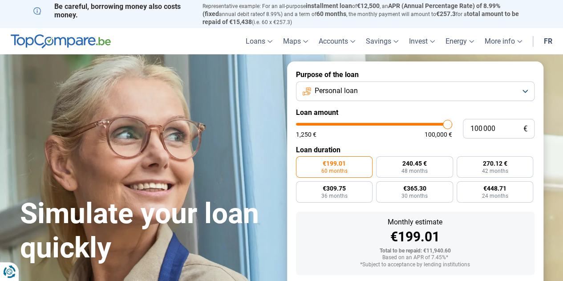 This screenshot has height=281, width=563. I want to click on font: Accounts, so click(333, 41).